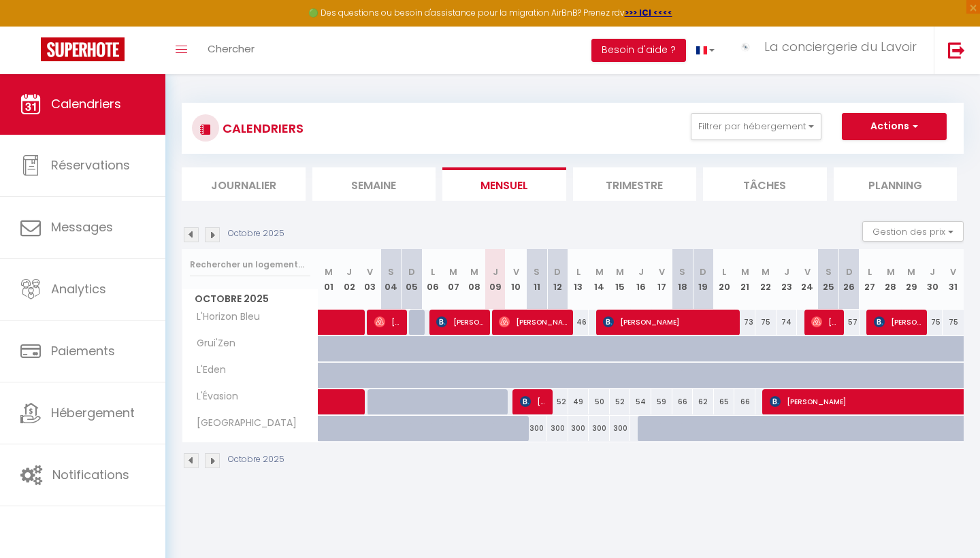 The width and height of the screenshot is (980, 558). I want to click on th: 11, so click(536, 279).